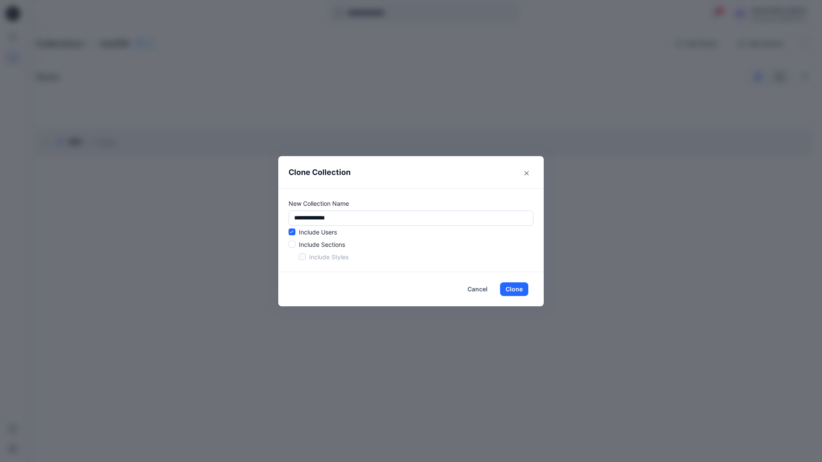  I want to click on p: Include Styles, so click(329, 257).